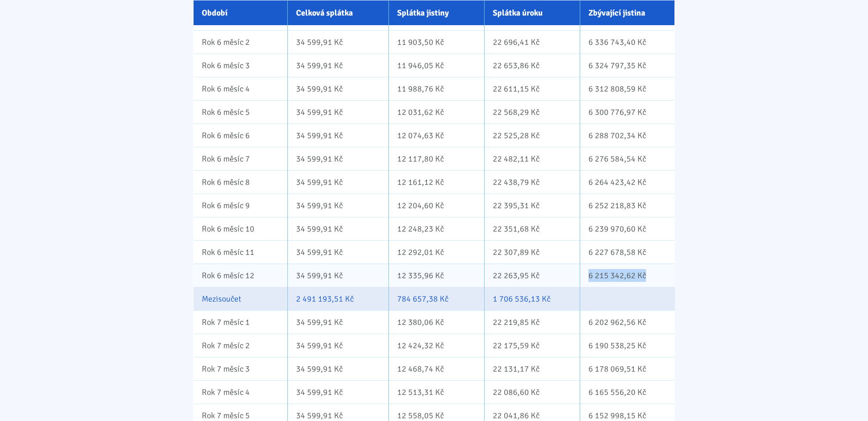  I want to click on td: 11 946,05 Kč, so click(436, 65).